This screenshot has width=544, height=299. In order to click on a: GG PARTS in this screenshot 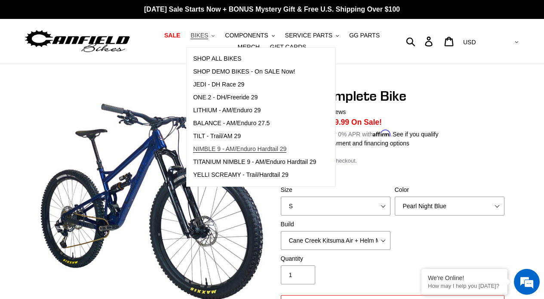, I will do `click(364, 35)`.